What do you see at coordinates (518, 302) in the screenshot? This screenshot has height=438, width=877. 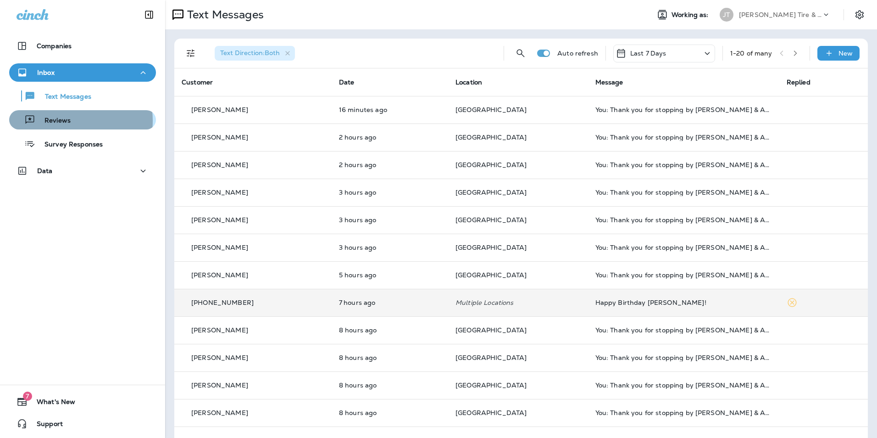 I see `p: Multiple Locations` at bounding box center [518, 302].